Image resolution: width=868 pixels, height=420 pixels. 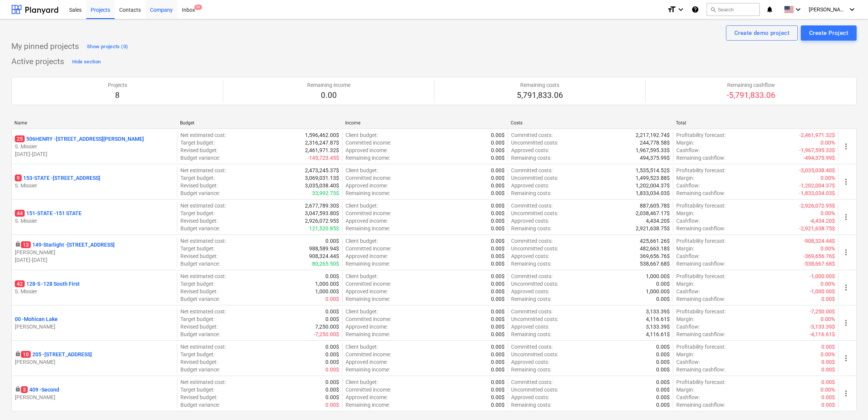 What do you see at coordinates (817, 206) in the screenshot?
I see `p: -2,926,072.95$` at bounding box center [817, 206].